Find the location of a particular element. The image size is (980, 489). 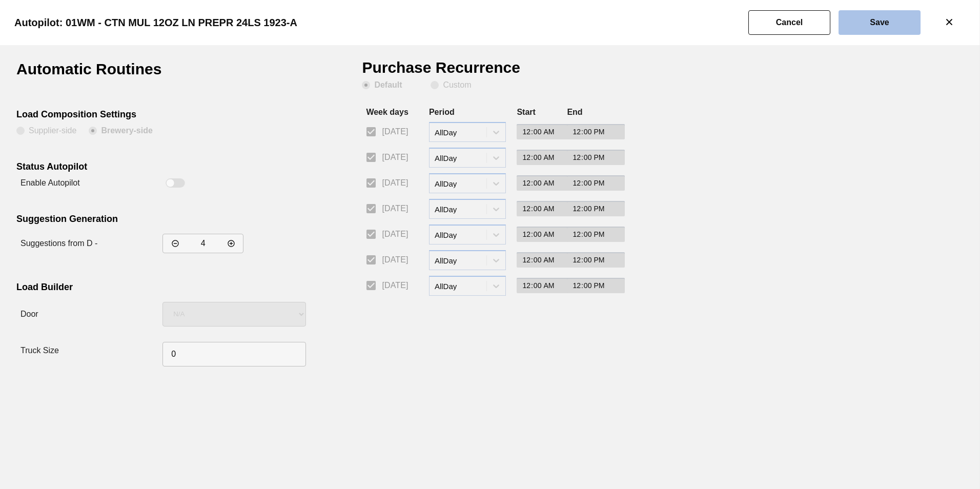

label: End is located at coordinates (574, 111).